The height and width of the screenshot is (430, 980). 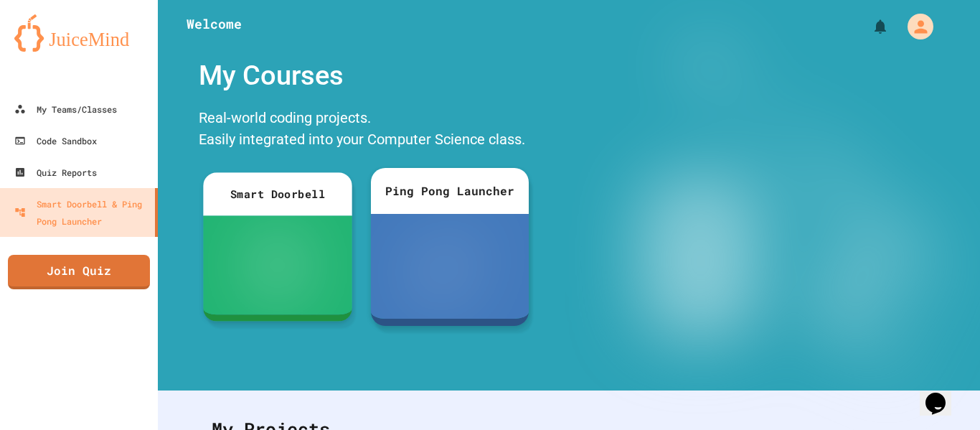 I want to click on div: My Courses, so click(x=364, y=75).